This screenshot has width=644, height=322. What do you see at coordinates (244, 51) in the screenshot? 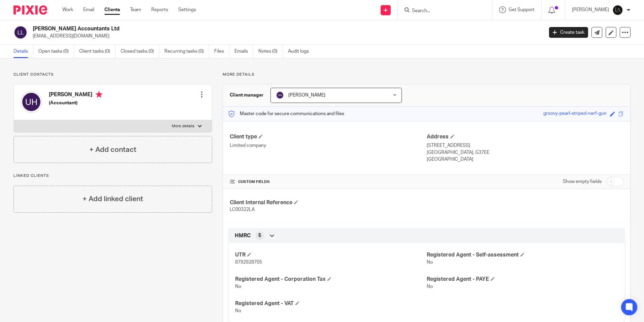
I see `a: Emails` at bounding box center [244, 51].